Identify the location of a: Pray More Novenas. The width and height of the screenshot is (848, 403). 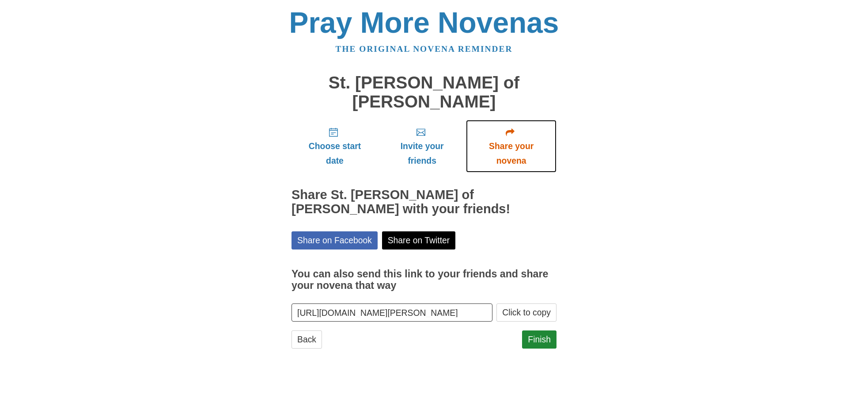
(424, 23).